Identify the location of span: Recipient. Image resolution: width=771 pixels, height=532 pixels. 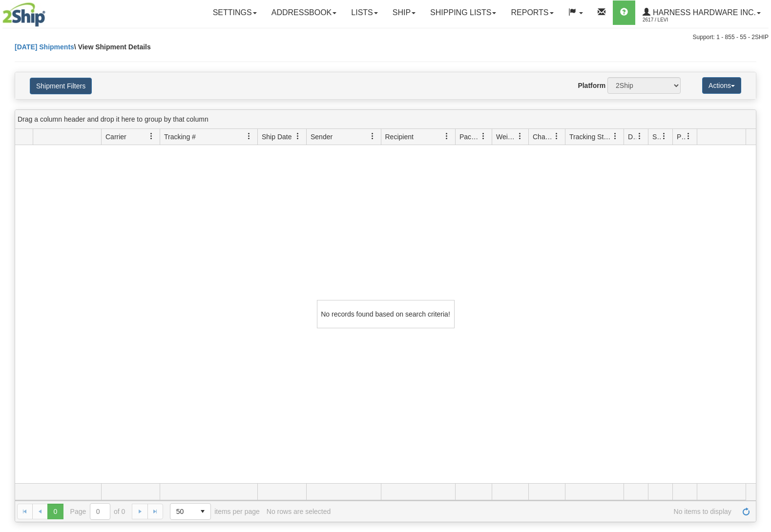
(400, 137).